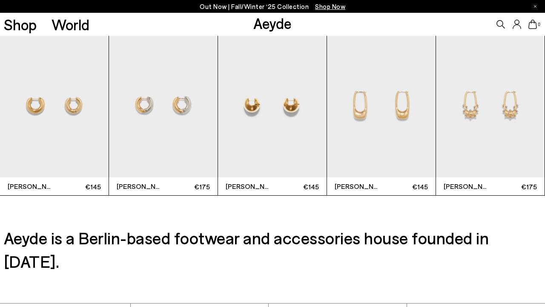  Describe the element at coordinates (163, 105) in the screenshot. I see `img: Laurie Medium 18kt Gold and Palladium-Plated Hoop Earrings` at that location.